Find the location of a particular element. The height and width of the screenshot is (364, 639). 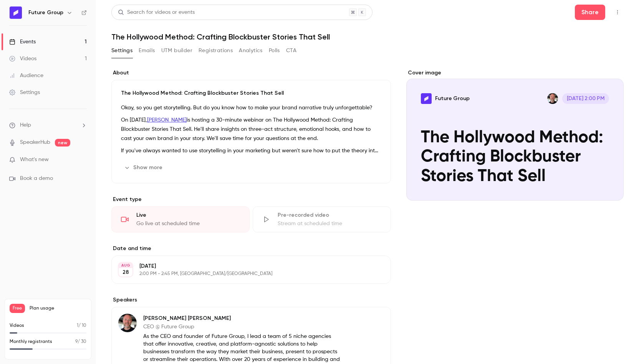

div: Live is located at coordinates (188, 216).